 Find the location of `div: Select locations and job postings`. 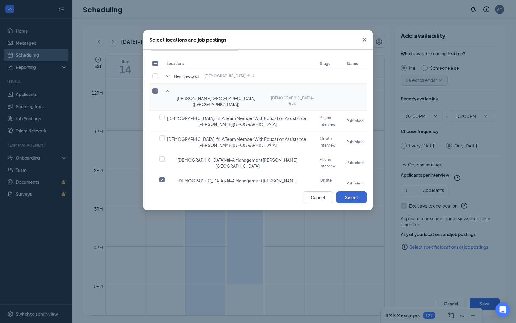

div: Select locations and job postings is located at coordinates (188, 40).